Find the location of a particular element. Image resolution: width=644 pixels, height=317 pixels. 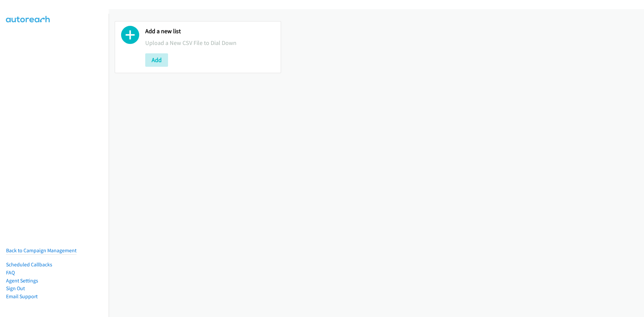

p: Upload a New CSV File to Dial Down is located at coordinates (210, 43).